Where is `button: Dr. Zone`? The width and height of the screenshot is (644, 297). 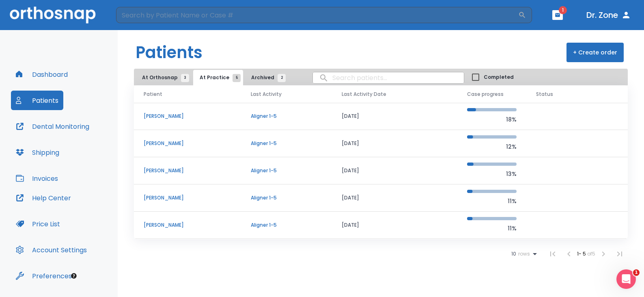
button: Dr. Zone is located at coordinates (609, 15).